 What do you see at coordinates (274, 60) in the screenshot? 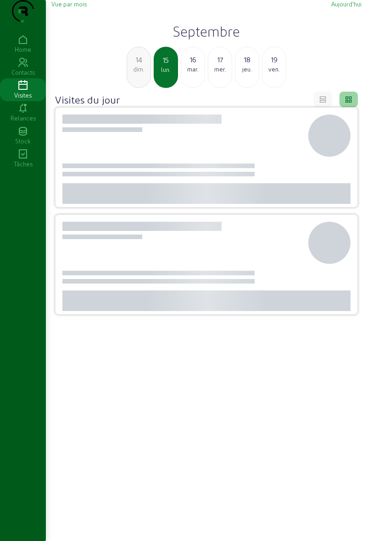
I see `div: 19` at bounding box center [274, 60].